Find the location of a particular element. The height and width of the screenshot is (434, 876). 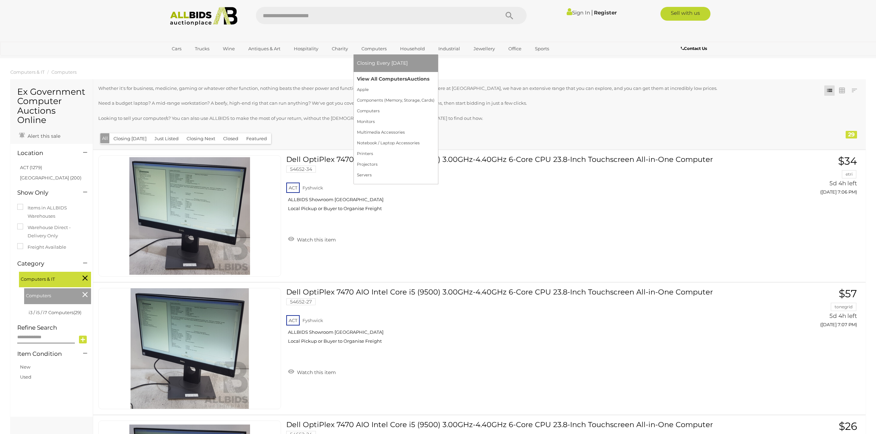

button: Closing Next is located at coordinates (201, 139).